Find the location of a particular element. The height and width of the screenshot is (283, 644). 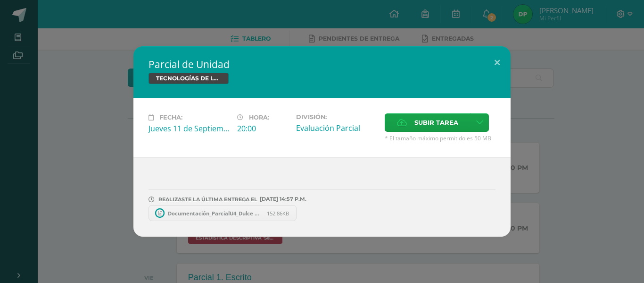

span: Documentación_ParcialU4_Dulce Pocop.docx is located at coordinates (215, 213).